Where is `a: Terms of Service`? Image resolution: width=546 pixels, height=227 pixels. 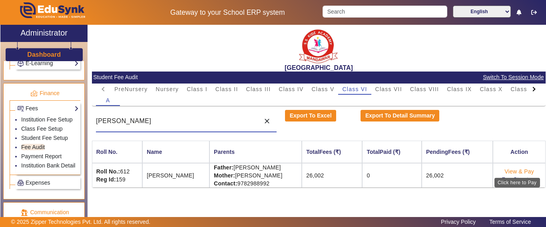
a: Terms of Service is located at coordinates (510, 222).